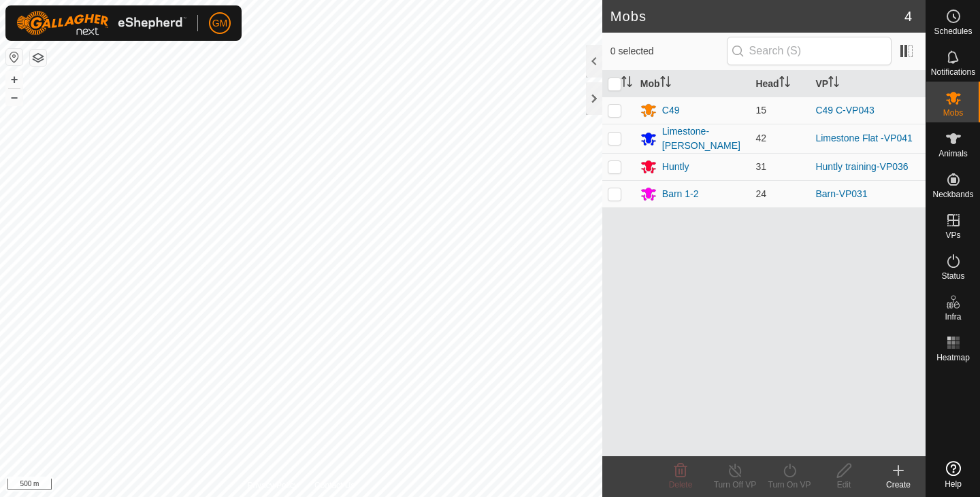  What do you see at coordinates (735, 484) in the screenshot?
I see `div: Turn Off VP` at bounding box center [735, 484].